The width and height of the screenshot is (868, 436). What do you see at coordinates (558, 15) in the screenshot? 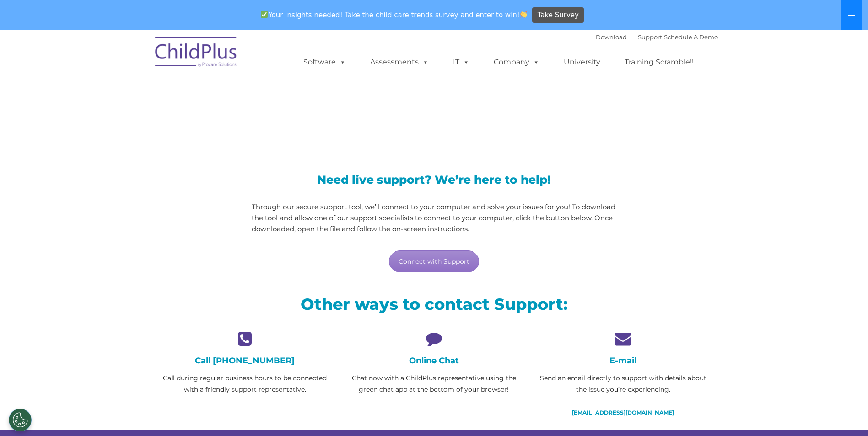
I see `a: Take Survey` at bounding box center [558, 15].